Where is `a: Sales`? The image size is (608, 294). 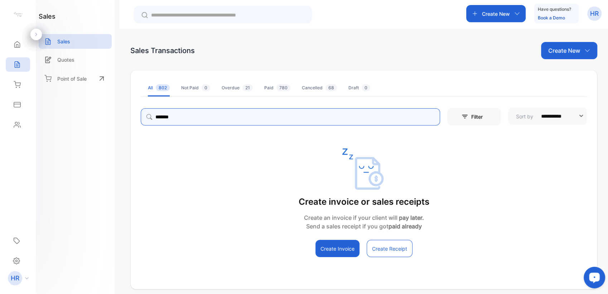 a: Sales is located at coordinates (75, 41).